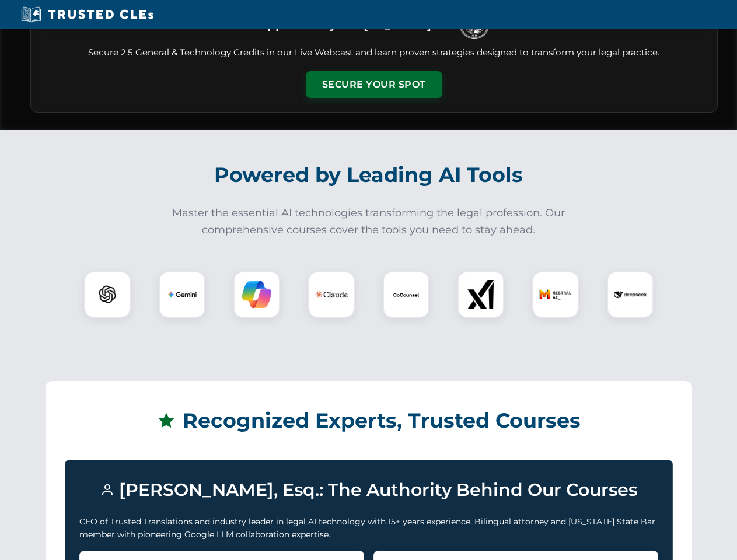 The width and height of the screenshot is (737, 560). I want to click on img: Gemini Logo, so click(182, 295).